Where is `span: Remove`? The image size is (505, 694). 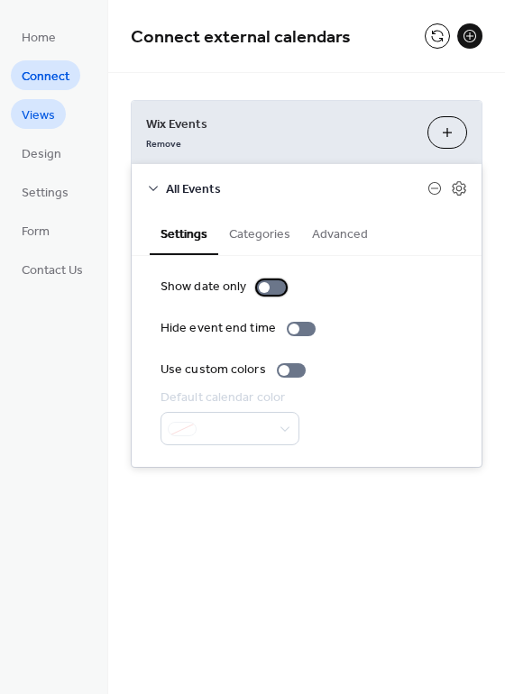 span: Remove is located at coordinates (163, 144).